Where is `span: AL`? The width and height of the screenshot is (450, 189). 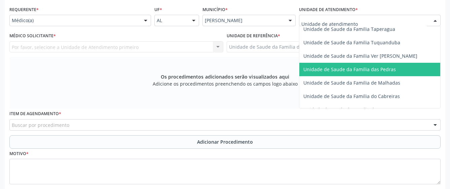 span: AL is located at coordinates (171, 21).